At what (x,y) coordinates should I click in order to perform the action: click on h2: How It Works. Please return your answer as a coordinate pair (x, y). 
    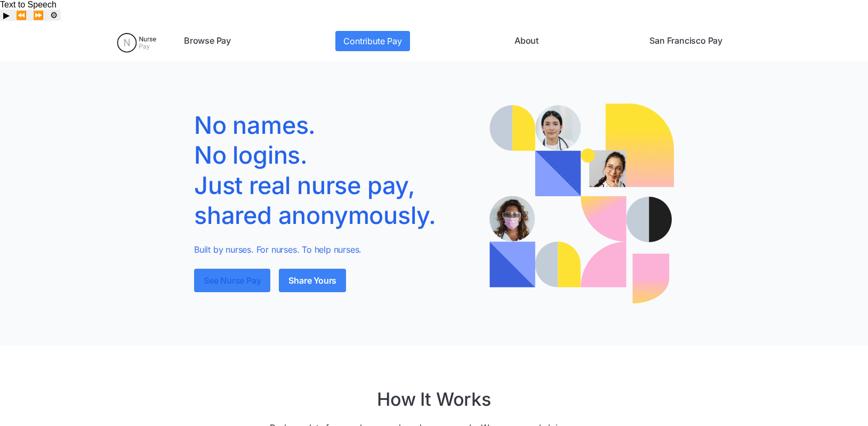
    Looking at the image, I should click on (434, 400).